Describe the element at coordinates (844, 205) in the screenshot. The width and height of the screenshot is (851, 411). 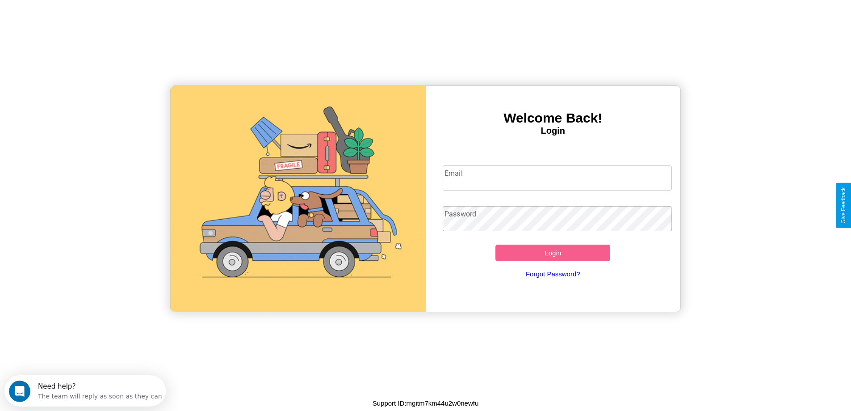
I see `div: Give Feedback` at that location.